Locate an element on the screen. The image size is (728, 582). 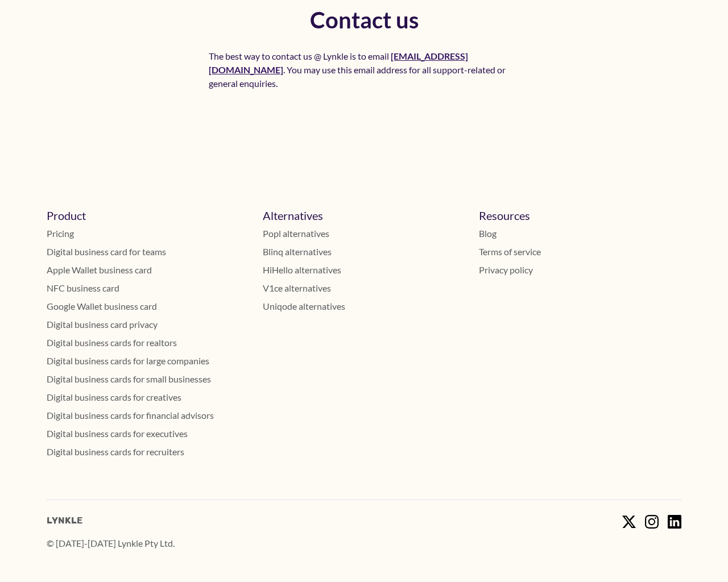
a: Digital business cards for creatives is located at coordinates (148, 397).